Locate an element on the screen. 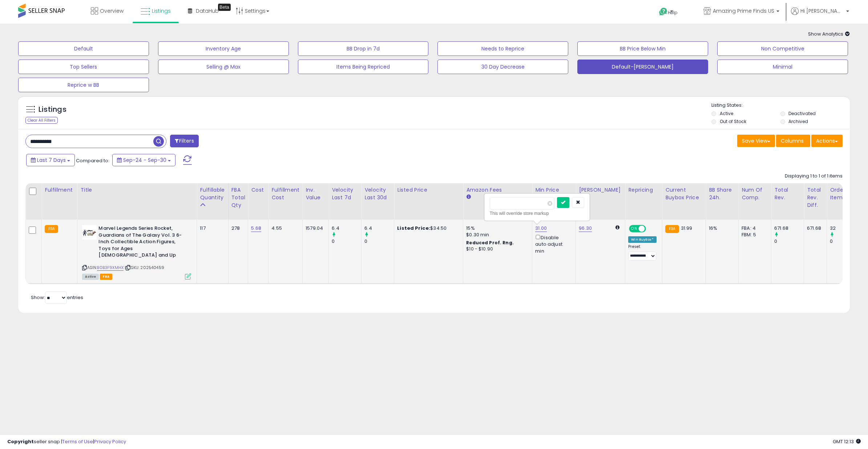  div: Repricing is located at coordinates (644, 190).